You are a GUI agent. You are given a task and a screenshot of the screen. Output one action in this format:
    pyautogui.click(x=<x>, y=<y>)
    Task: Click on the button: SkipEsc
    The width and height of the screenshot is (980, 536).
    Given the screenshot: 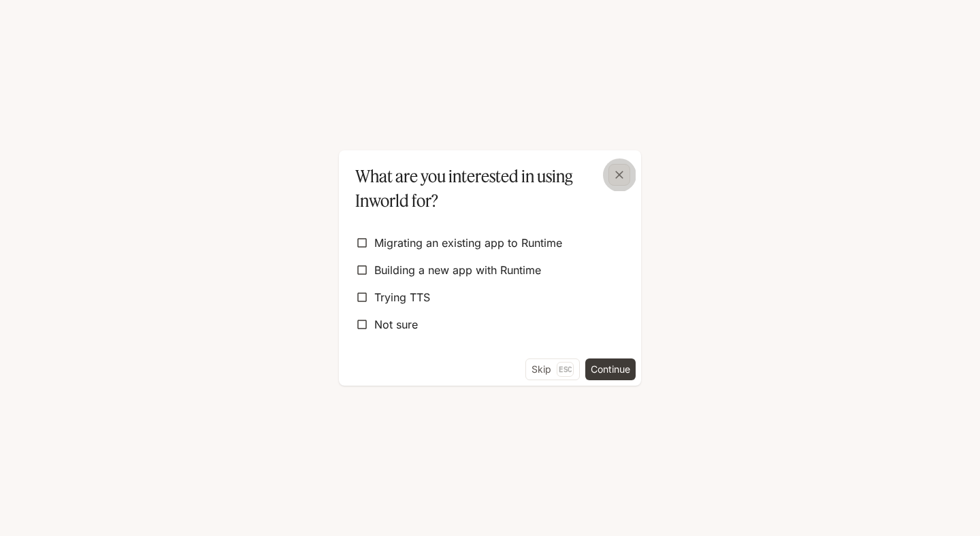 What is the action you would take?
    pyautogui.click(x=552, y=369)
    